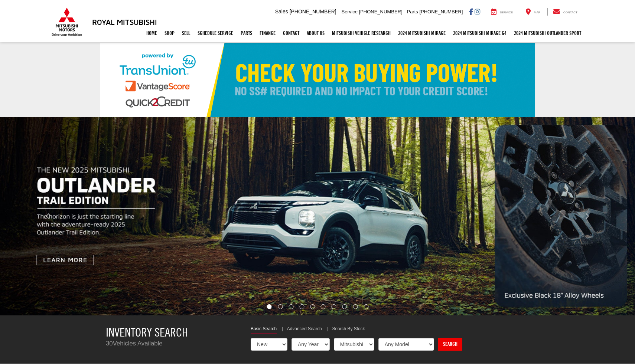  I want to click on a: Sell, so click(186, 33).